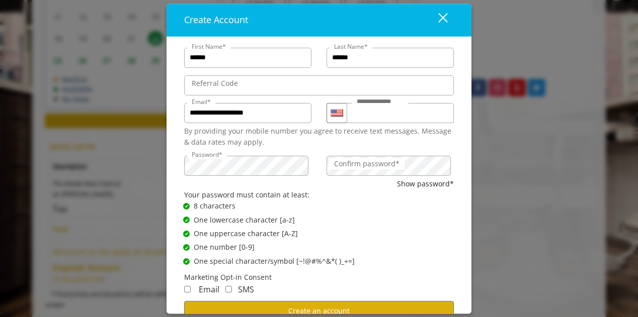 The width and height of the screenshot is (638, 317). Describe the element at coordinates (246, 290) in the screenshot. I see `span: SMS` at that location.